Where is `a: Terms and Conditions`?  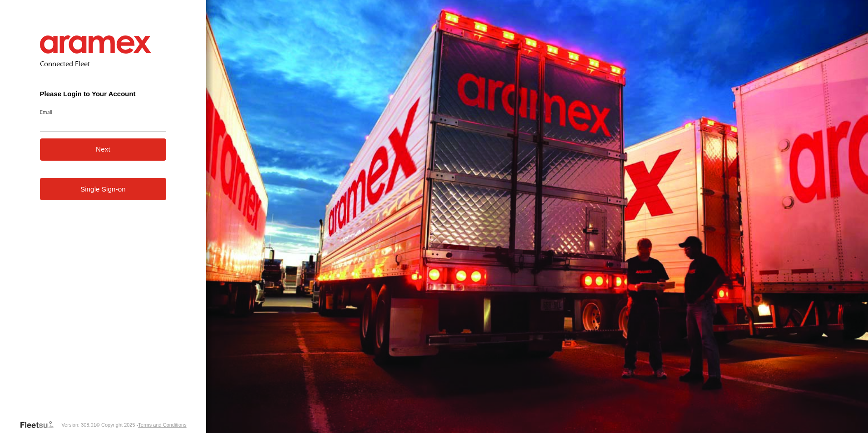
a: Terms and Conditions is located at coordinates (162, 425).